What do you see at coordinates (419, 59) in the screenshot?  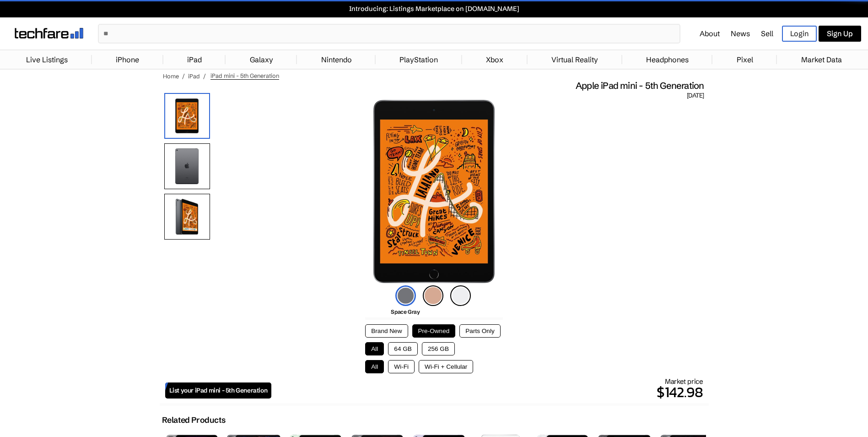 I see `a: PlayStation` at bounding box center [419, 59].